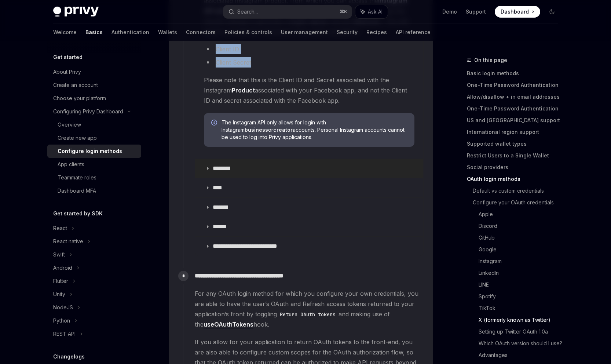  I want to click on a: Teammate roles, so click(94, 177).